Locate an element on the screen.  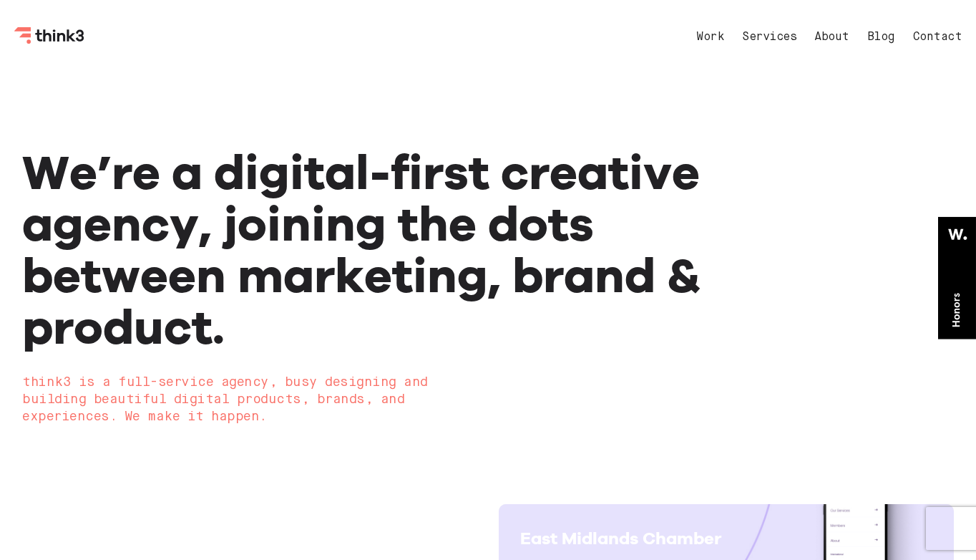
a: About is located at coordinates (832, 37).